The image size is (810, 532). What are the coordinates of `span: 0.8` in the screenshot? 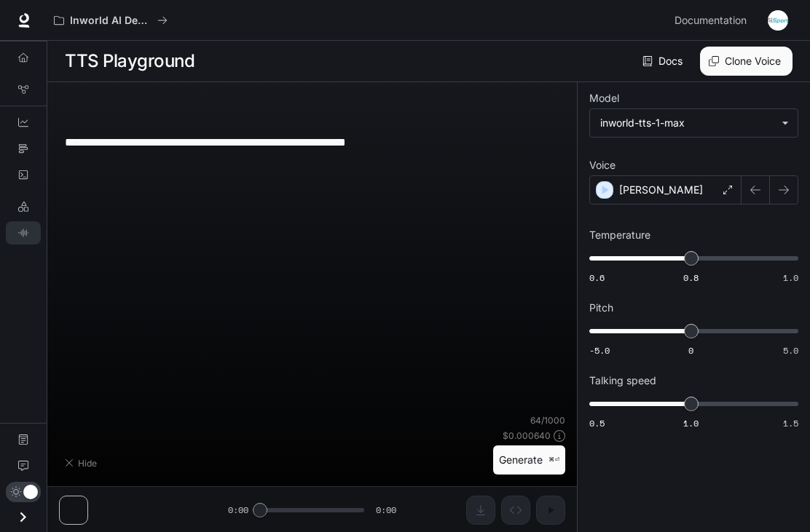 It's located at (691, 278).